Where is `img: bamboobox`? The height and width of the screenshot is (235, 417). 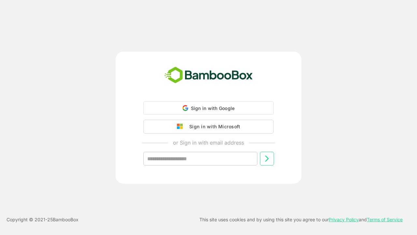 img: bamboobox is located at coordinates (209, 75).